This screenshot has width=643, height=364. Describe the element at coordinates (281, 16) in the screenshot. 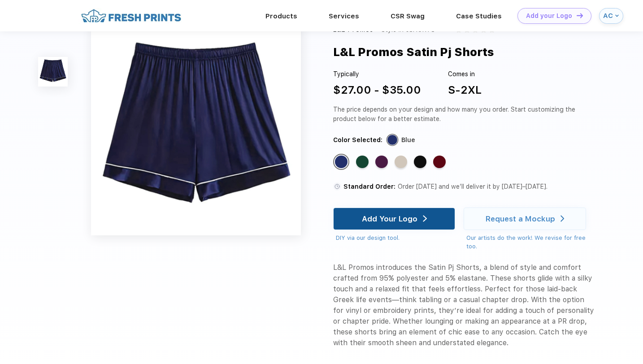

I see `a: Products` at that location.